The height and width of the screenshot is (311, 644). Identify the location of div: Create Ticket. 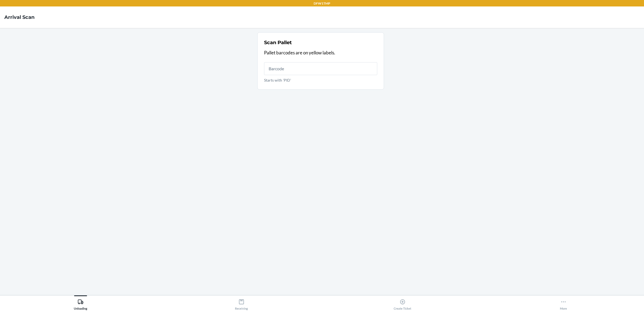
(402, 304).